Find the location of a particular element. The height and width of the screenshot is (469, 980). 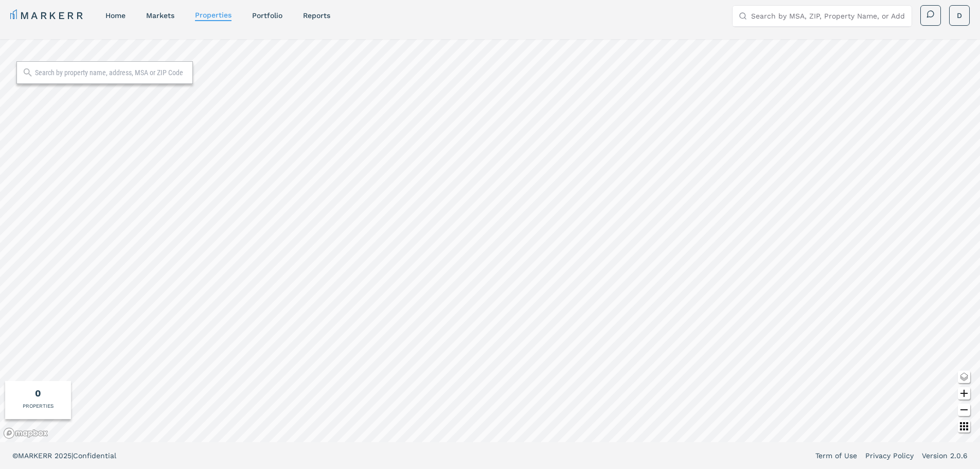

div: PROPERTIES is located at coordinates (38, 405).